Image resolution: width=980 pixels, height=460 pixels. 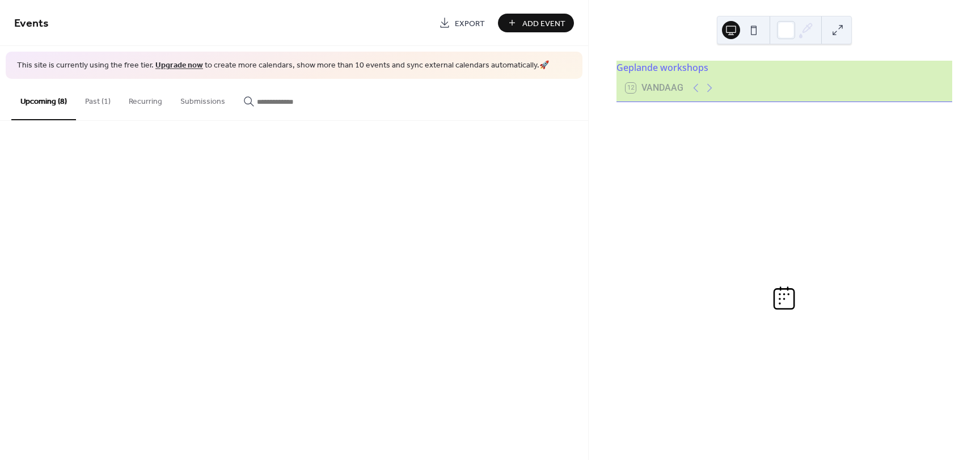 What do you see at coordinates (469, 23) in the screenshot?
I see `span: Export` at bounding box center [469, 23].